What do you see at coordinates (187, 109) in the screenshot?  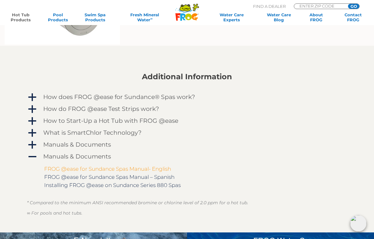 I see `a: a How do FROG @ease Test Strips work?` at bounding box center [187, 109].